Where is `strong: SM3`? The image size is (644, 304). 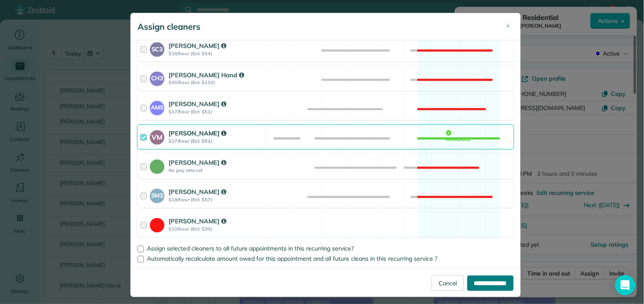 strong: SM3 is located at coordinates (157, 194).